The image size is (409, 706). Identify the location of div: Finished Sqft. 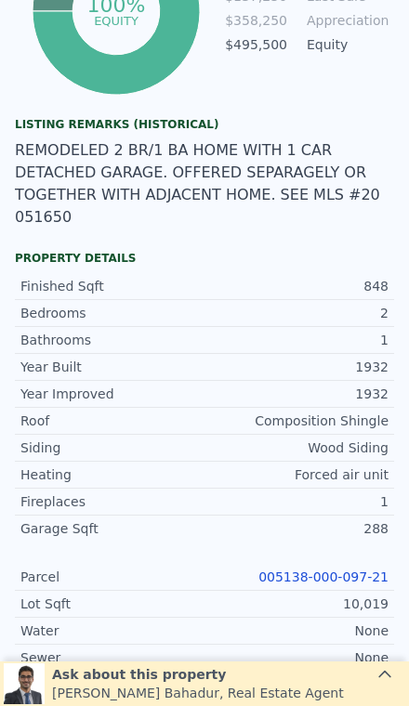
(112, 286).